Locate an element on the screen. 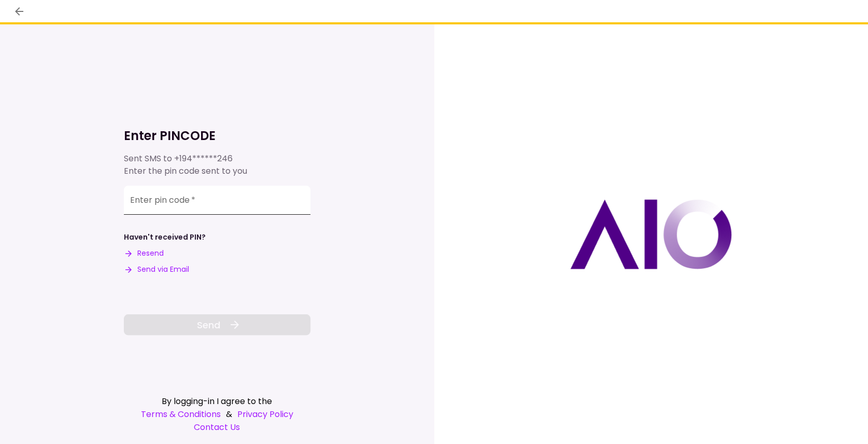 This screenshot has width=868, height=444. a: Privacy Policy is located at coordinates (265, 414).